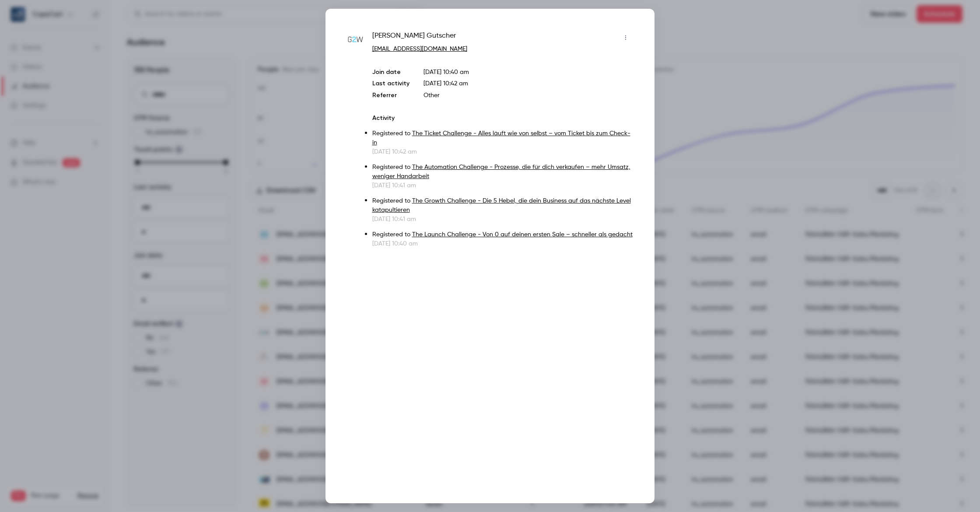 This screenshot has width=980, height=512. What do you see at coordinates (391, 95) in the screenshot?
I see `p: Referrer` at bounding box center [391, 95].